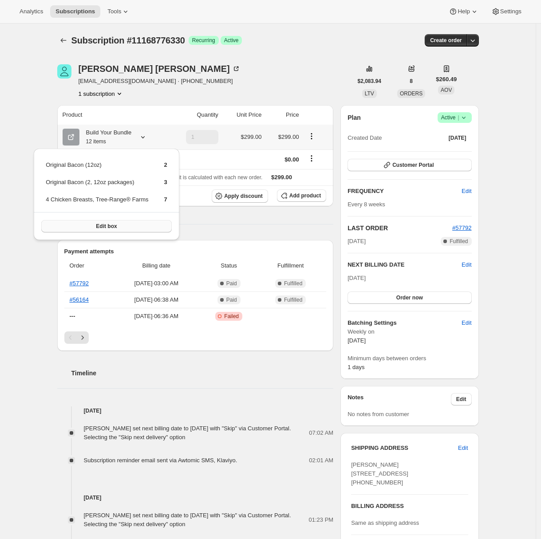 This screenshot has width=541, height=539. What do you see at coordinates (243, 196) in the screenshot?
I see `span: Apply discount` at bounding box center [243, 196].